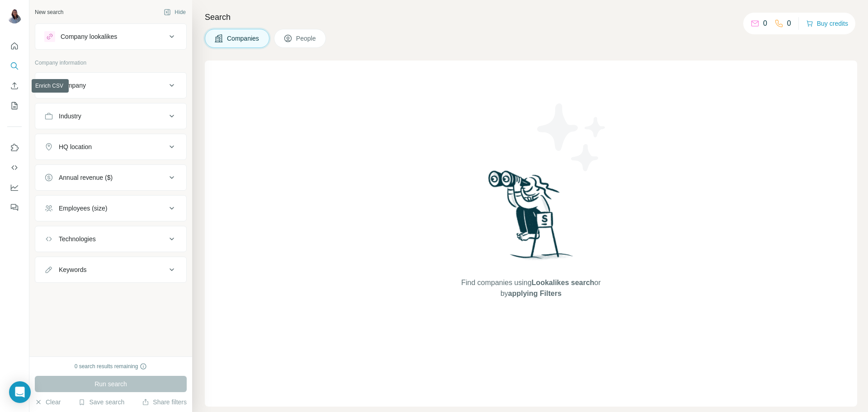 The image size is (868, 412). I want to click on button: Share filters, so click(164, 402).